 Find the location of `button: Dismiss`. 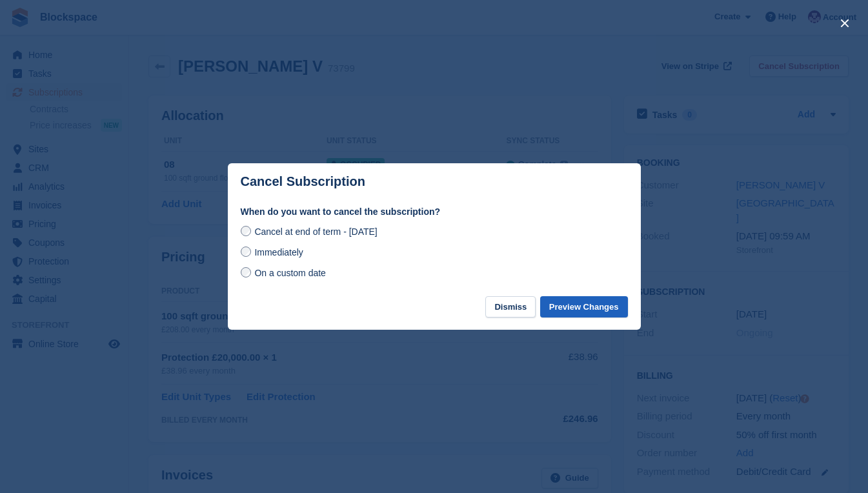

button: Dismiss is located at coordinates (510, 307).